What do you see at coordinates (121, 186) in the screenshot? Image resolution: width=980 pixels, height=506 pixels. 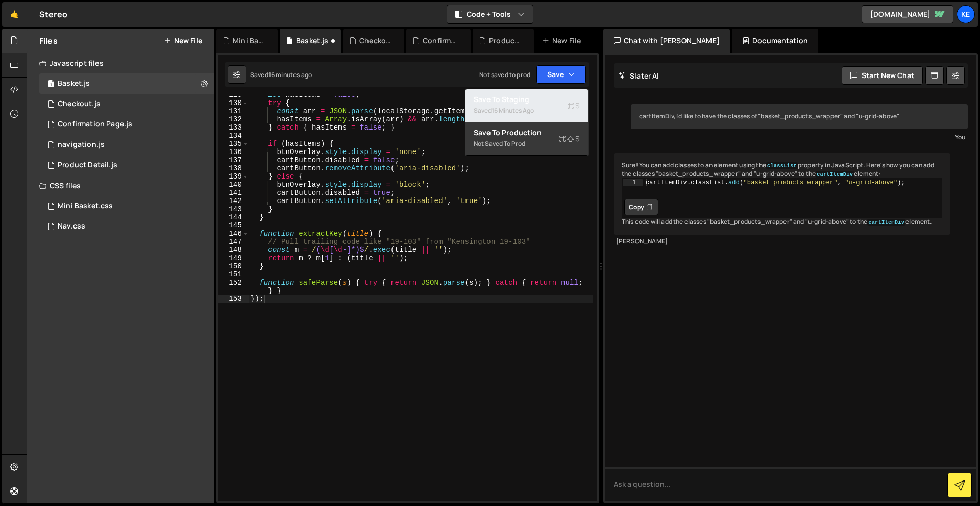 I see `div: CSS files` at bounding box center [121, 186].